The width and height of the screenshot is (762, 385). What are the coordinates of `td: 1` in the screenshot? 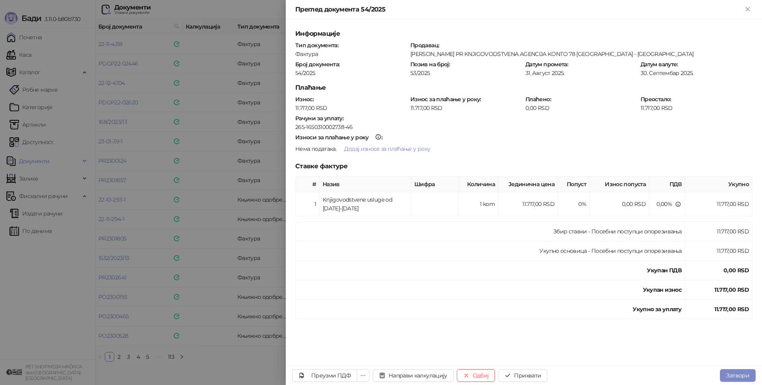 It's located at (308, 204).